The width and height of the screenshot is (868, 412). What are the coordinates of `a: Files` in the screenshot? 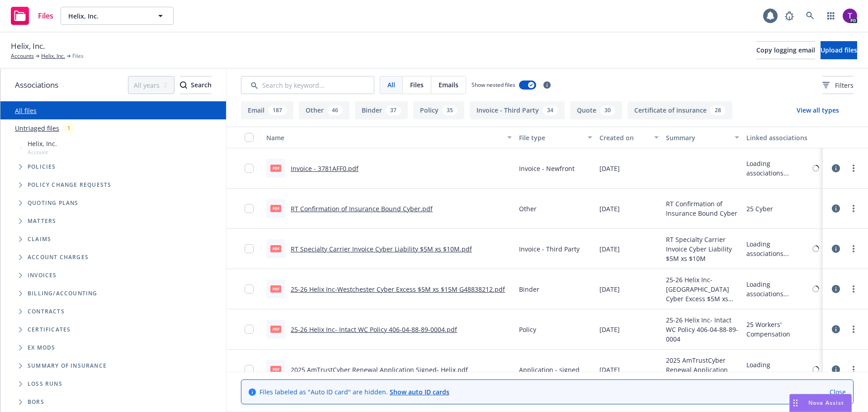 It's located at (32, 16).